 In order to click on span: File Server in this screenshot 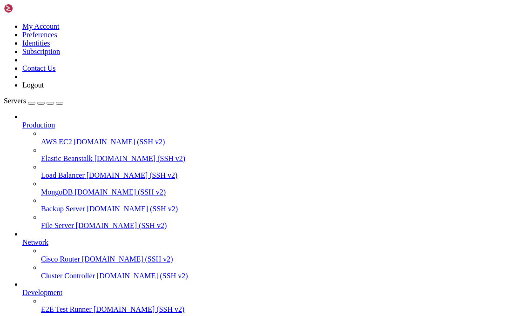, I will do `click(57, 225)`.